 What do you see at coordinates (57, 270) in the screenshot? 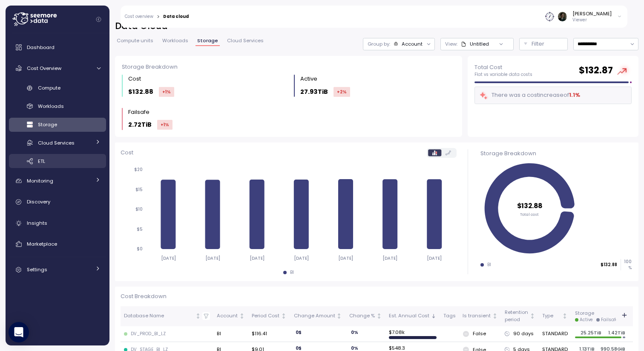
I see `a: Settings` at bounding box center [57, 270].